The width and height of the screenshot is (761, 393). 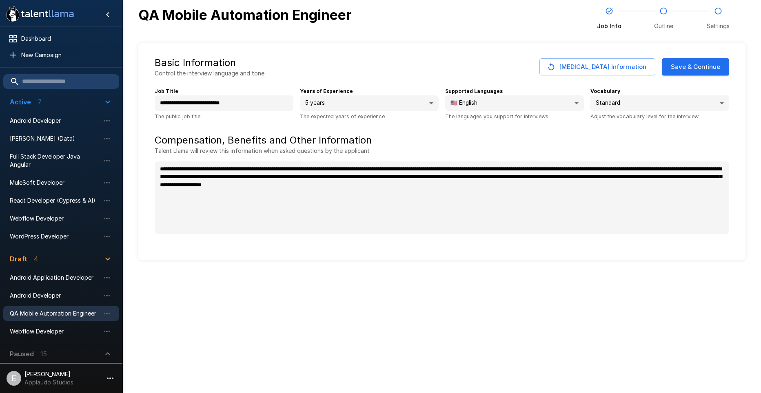 I want to click on p: The expected years of experience, so click(x=369, y=116).